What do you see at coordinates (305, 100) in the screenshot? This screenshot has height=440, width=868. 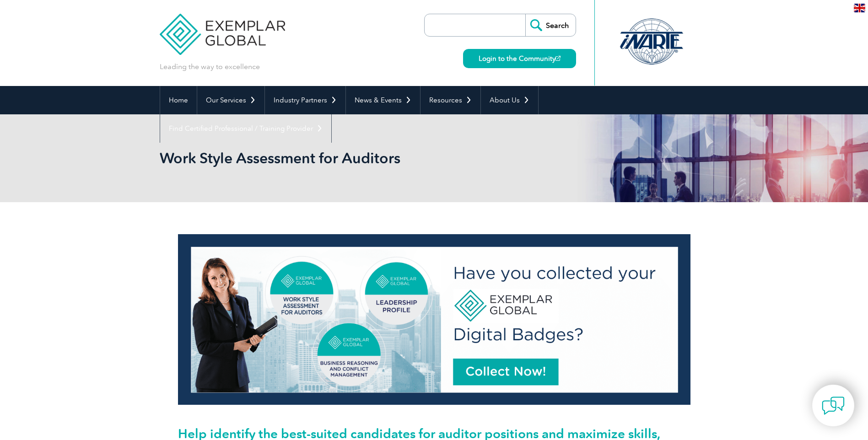 I see `a: Industry Partners` at bounding box center [305, 100].